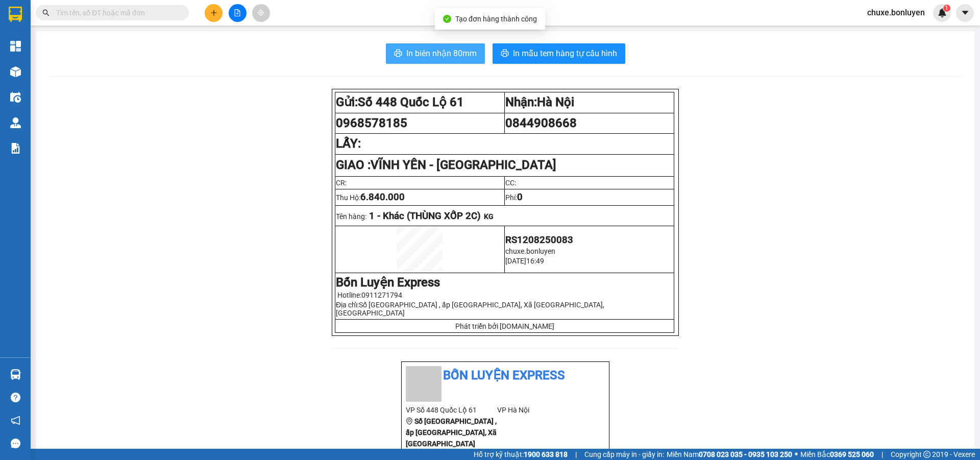 The height and width of the screenshot is (460, 980). Describe the element at coordinates (520, 197) in the screenshot. I see `span: 0` at that location.